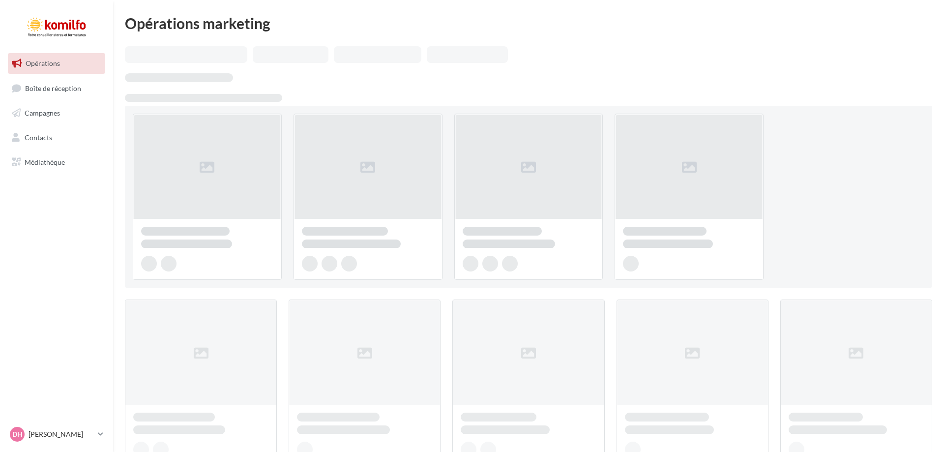 This screenshot has height=452, width=944. What do you see at coordinates (57, 63) in the screenshot?
I see `a: Opérations` at bounding box center [57, 63].